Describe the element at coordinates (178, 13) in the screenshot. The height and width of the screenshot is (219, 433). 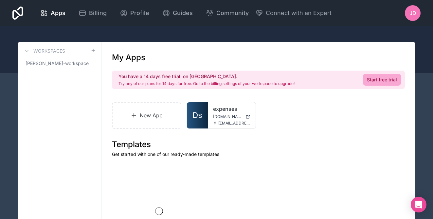
I see `a: Guides` at that location.